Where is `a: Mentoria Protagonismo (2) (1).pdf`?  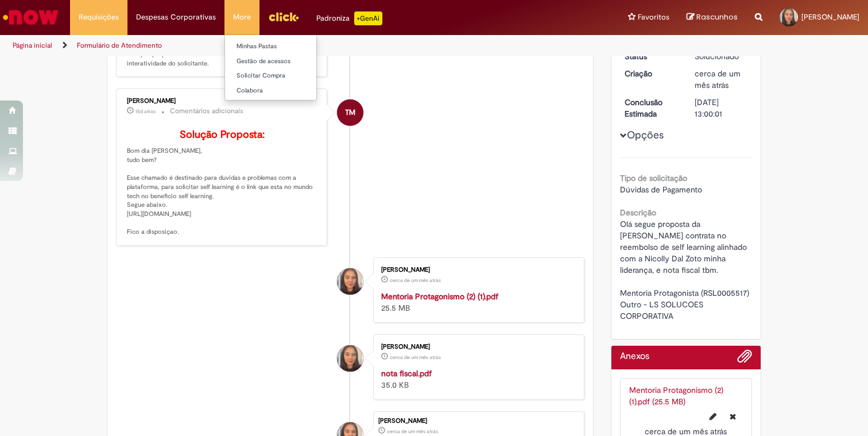 a: Mentoria Protagonismo (2) (1).pdf is located at coordinates (440, 296).